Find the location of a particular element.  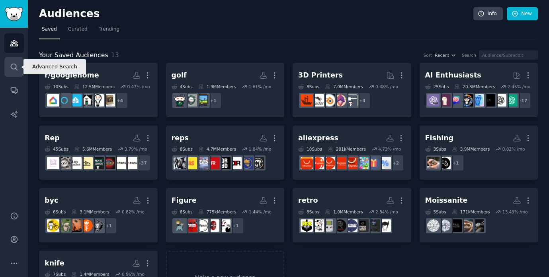

img: OpenAI is located at coordinates (500, 100).